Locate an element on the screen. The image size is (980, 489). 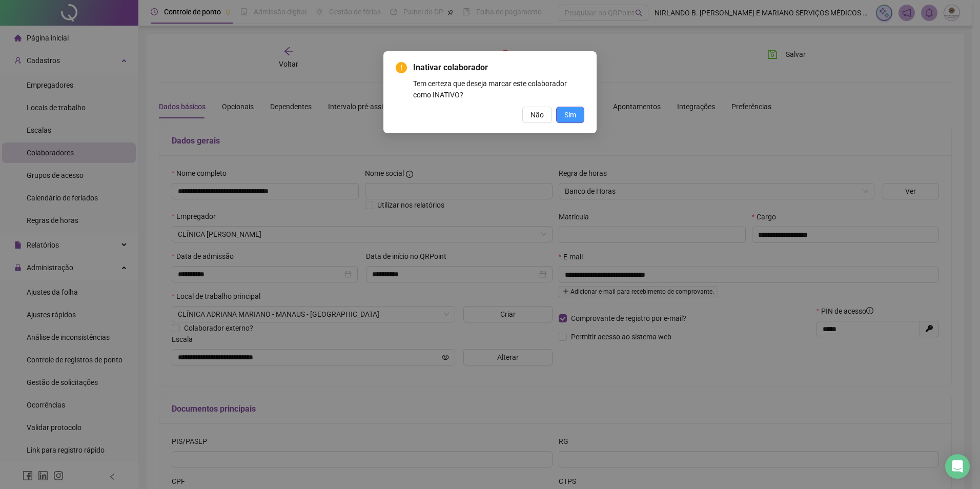
button: Não is located at coordinates (537, 115).